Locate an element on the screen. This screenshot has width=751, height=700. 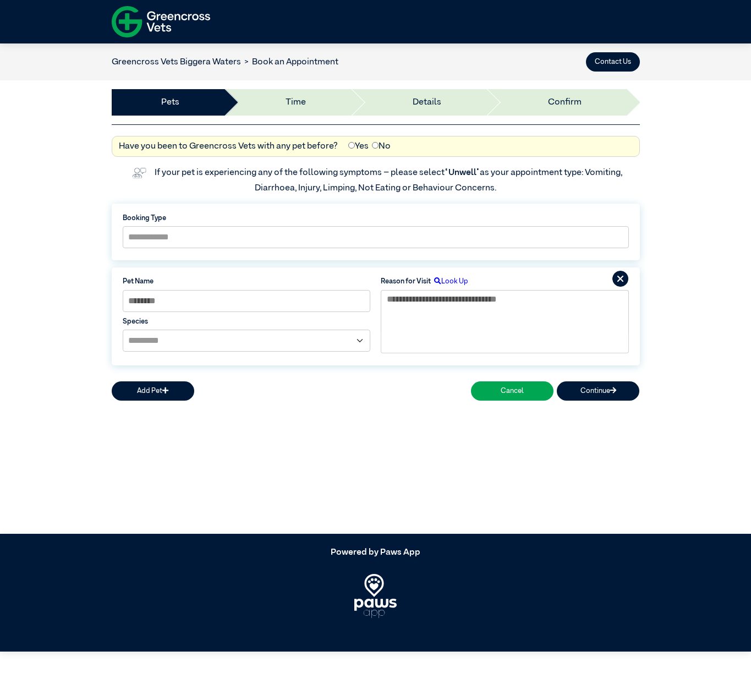
label: No is located at coordinates (381, 146).